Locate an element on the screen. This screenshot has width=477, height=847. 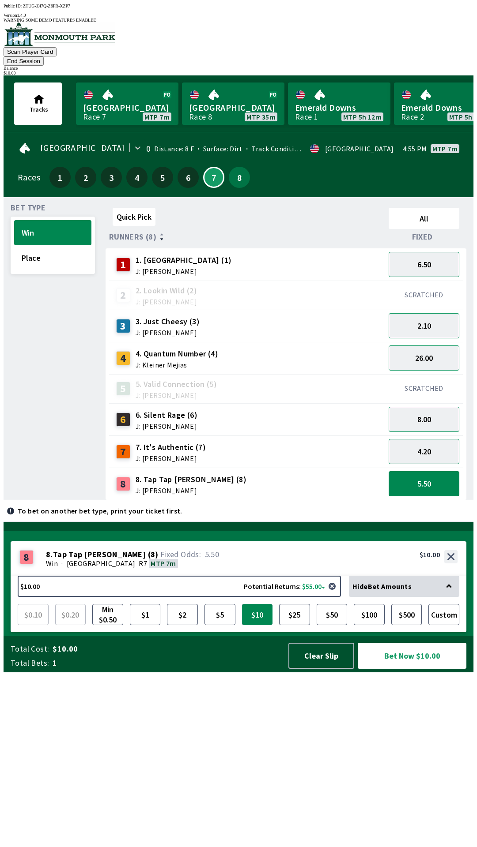
div: Public ID: is located at coordinates (238, 6).